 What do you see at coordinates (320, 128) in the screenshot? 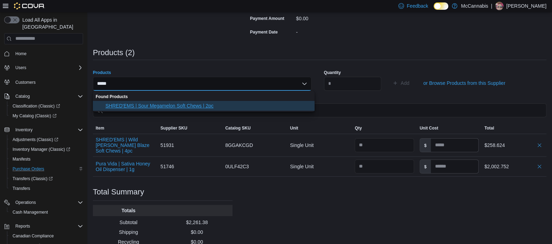
I see `button: Unit` at bounding box center [320, 128].